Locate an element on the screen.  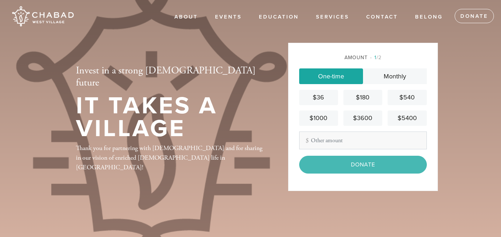
a: $36 is located at coordinates (319, 97).